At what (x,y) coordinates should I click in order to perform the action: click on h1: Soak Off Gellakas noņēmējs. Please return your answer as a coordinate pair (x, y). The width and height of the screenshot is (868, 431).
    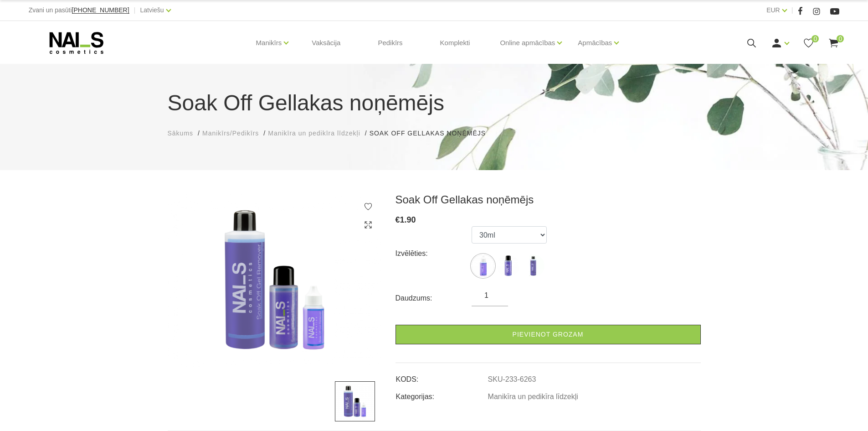
    Looking at the image, I should click on (434, 103).